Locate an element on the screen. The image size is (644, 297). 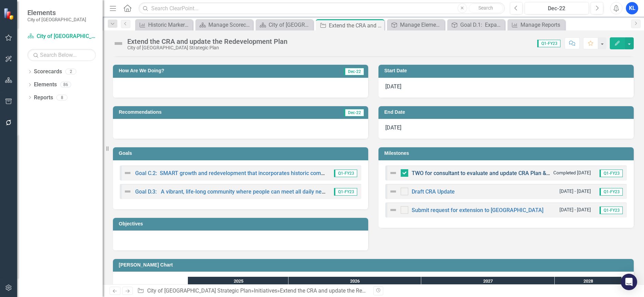
div: KL is located at coordinates (632, 8).